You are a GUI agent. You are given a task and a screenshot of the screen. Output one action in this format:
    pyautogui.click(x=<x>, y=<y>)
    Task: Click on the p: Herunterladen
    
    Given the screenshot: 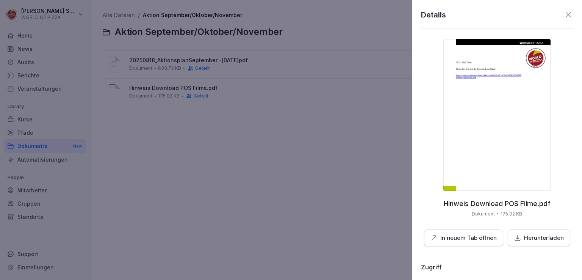 What is the action you would take?
    pyautogui.click(x=544, y=238)
    